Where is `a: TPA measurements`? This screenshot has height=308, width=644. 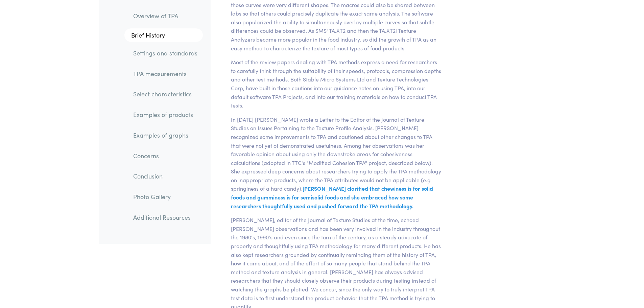
a: TPA measurements is located at coordinates (165, 74).